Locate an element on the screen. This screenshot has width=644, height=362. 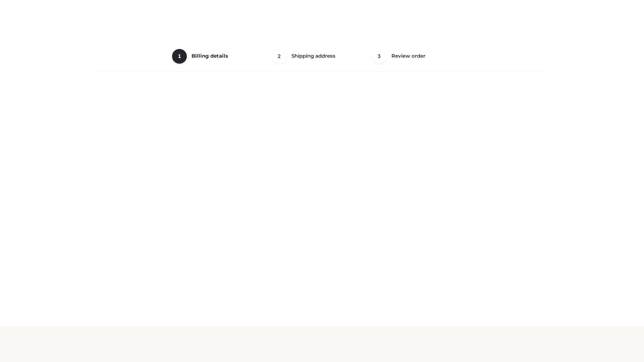
span: Review order is located at coordinates (408, 56).